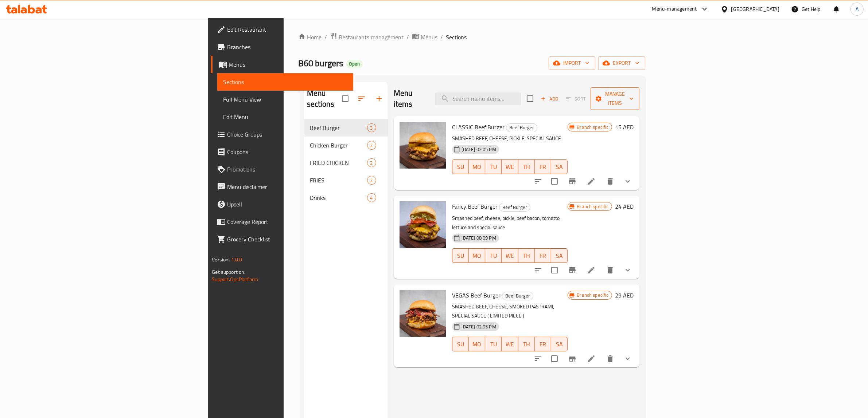 This screenshot has width=868, height=418. What do you see at coordinates (615, 99) in the screenshot?
I see `button: Manage items` at bounding box center [615, 99].